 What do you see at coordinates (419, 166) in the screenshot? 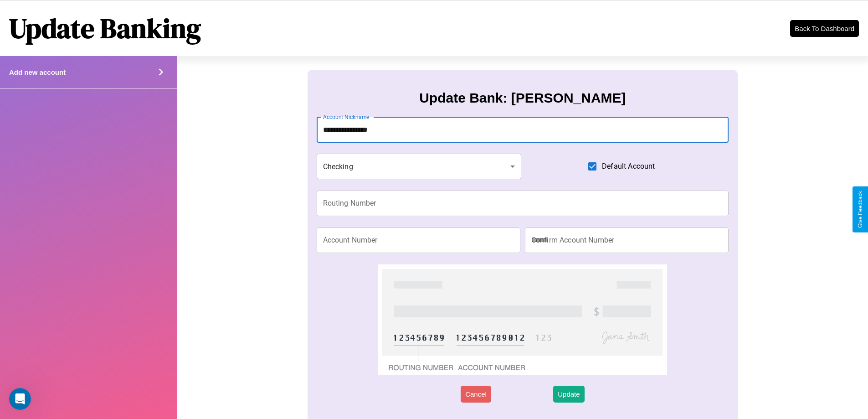
I see `div: Checking` at bounding box center [419, 166].